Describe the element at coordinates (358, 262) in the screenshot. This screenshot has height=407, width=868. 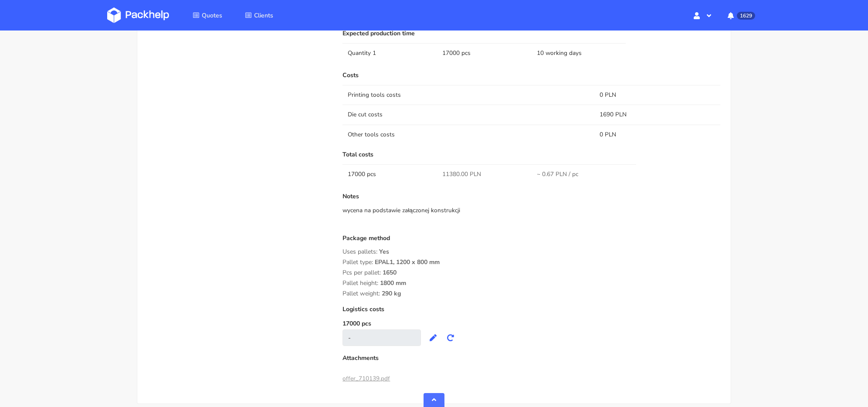
I see `span: Pallet type:` at that location.